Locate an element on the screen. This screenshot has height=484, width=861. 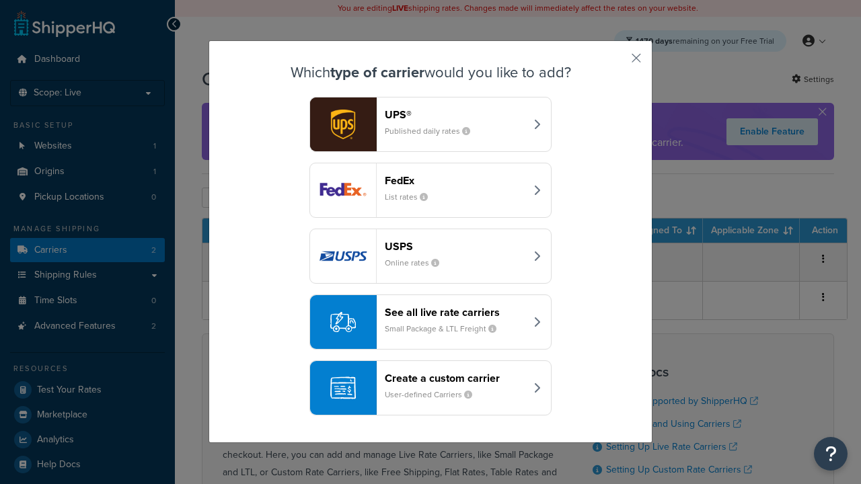
small: User-defined Carriers is located at coordinates (434, 395).